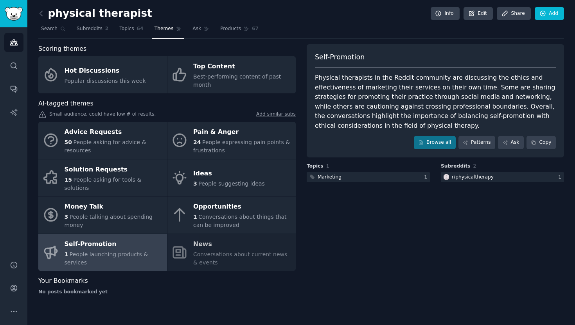 Image resolution: width=575 pixels, height=325 pixels. I want to click on span: 24, so click(197, 142).